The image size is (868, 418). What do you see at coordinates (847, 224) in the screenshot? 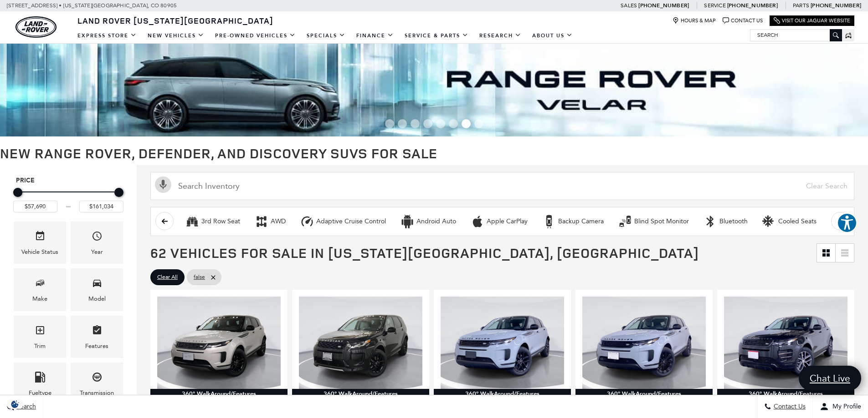
I see `aside: Accessibility Help Desk` at bounding box center [847, 224].